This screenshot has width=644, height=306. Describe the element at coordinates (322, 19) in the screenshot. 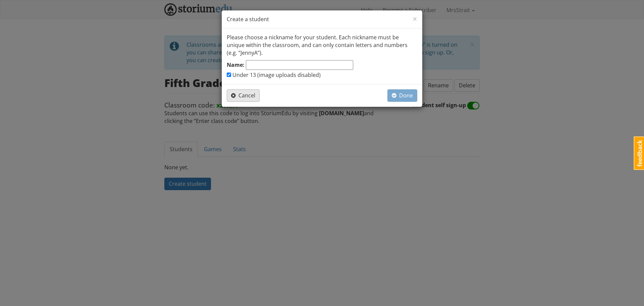

I see `div: Create a student` at that location.